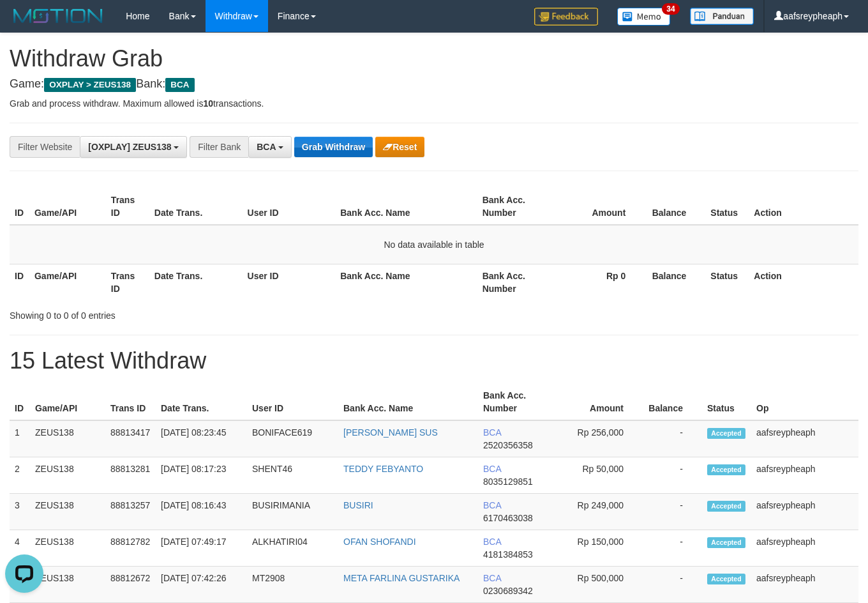  I want to click on a: OFAN SHOFANDI, so click(380, 542).